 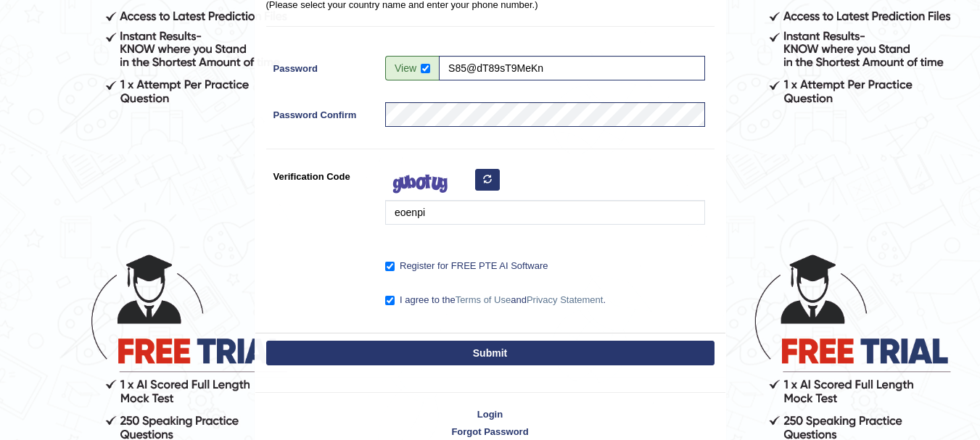 What do you see at coordinates (322, 174) in the screenshot?
I see `label: Verification Code` at bounding box center [322, 174].